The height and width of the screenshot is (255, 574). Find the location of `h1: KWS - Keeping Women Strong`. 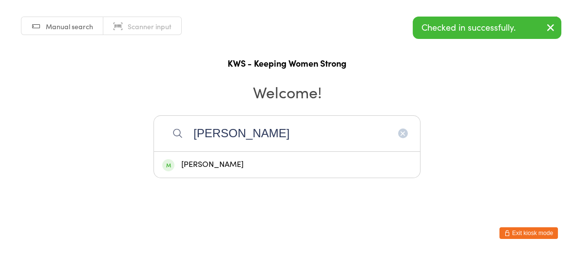

h1: KWS - Keeping Women Strong is located at coordinates (287, 63).